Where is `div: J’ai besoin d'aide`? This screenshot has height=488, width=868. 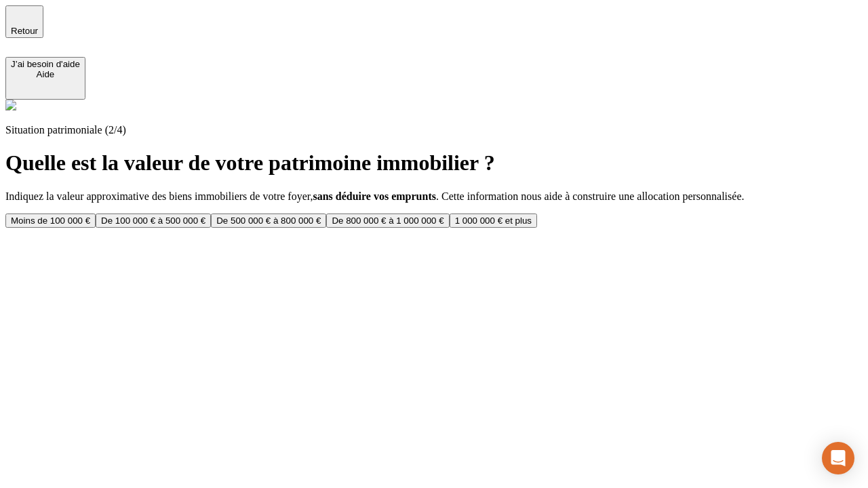
div: J’ai besoin d'aide is located at coordinates (45, 64).